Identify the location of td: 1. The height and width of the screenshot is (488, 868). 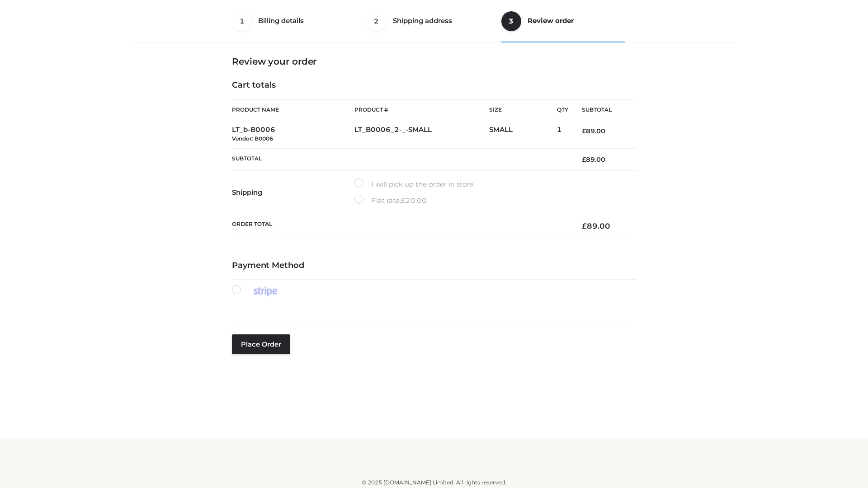
(562, 134).